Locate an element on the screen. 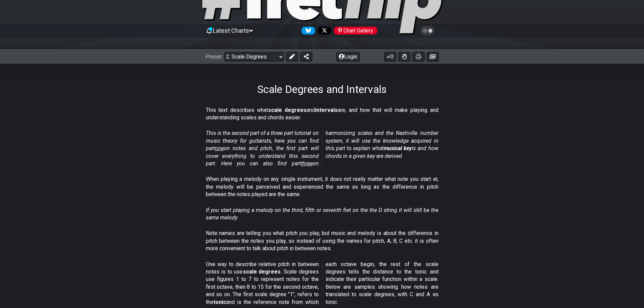  em: If you start playing a melody on the third, fifth or seventh fret on the the D string it will sti... is located at coordinates (322, 214).